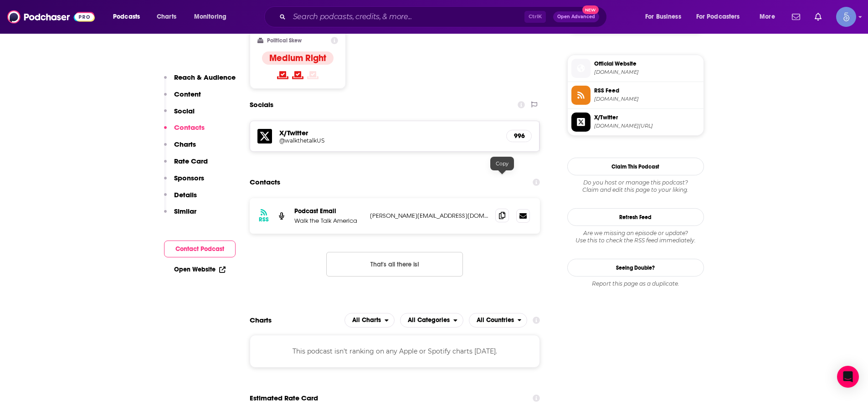  I want to click on a: Podchaser - Follow, Share and Rate Podcasts, so click(51, 17).